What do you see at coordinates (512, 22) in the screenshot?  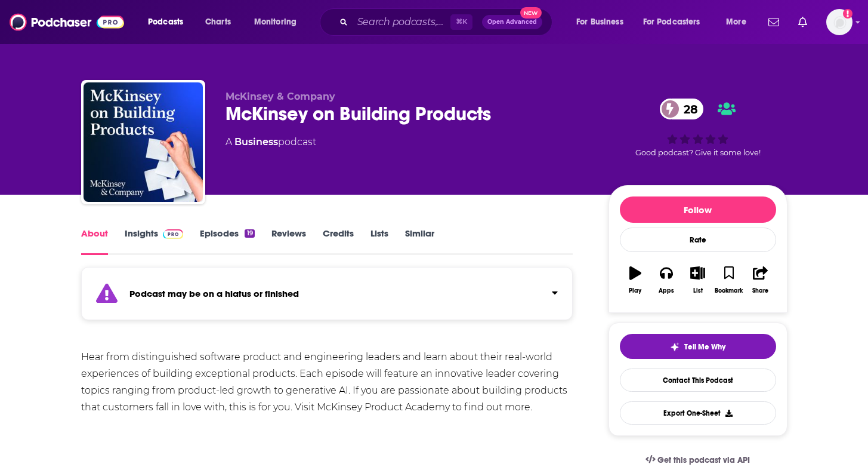 I see `button: Open AdvancedNew` at bounding box center [512, 22].